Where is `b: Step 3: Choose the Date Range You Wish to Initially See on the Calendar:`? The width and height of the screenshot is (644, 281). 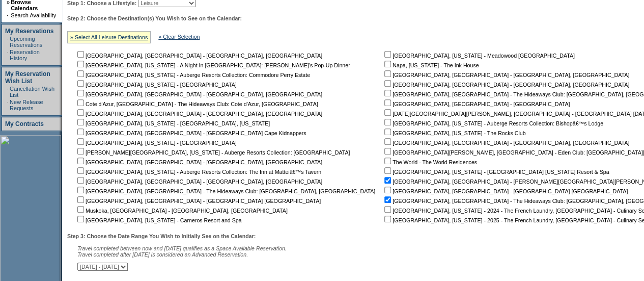 b: Step 3: Choose the Date Range You Wish to Initially See on the Calendar: is located at coordinates (161, 236).